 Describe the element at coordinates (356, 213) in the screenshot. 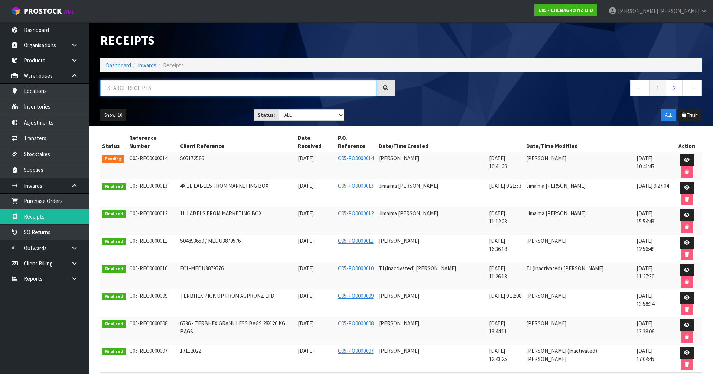

I see `a: C05-PO0000012` at that location.